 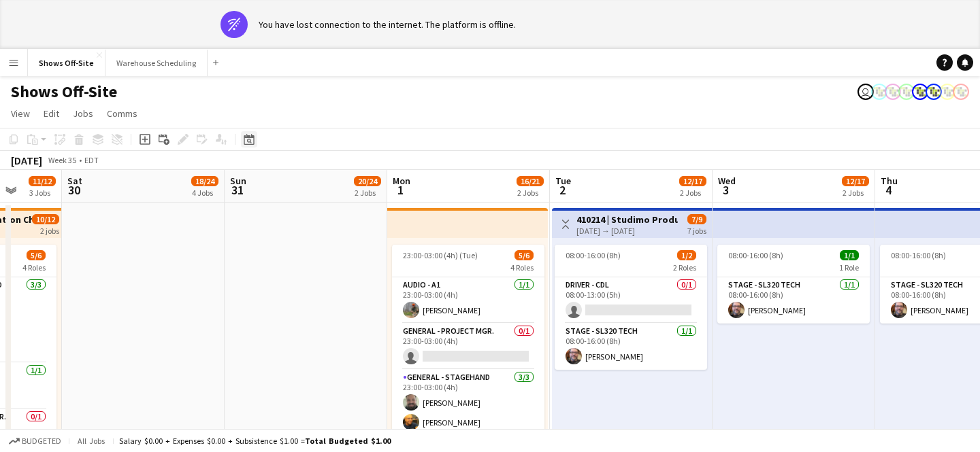 What do you see at coordinates (727, 181) in the screenshot?
I see `span: Wed` at bounding box center [727, 181].